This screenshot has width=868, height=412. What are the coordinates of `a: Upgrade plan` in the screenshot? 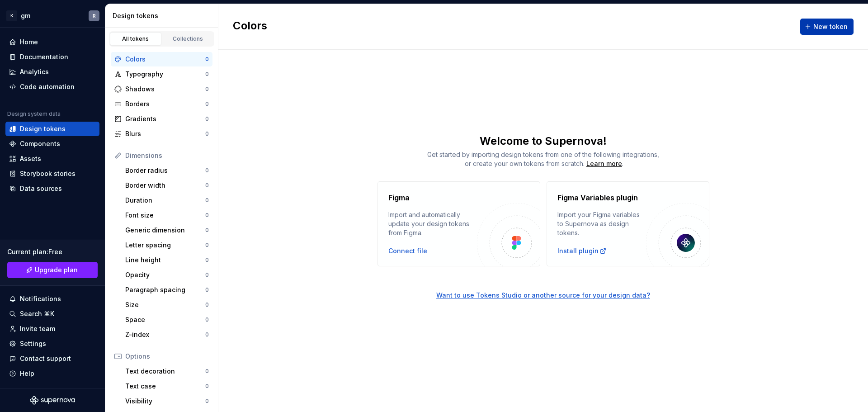 It's located at (52, 270).